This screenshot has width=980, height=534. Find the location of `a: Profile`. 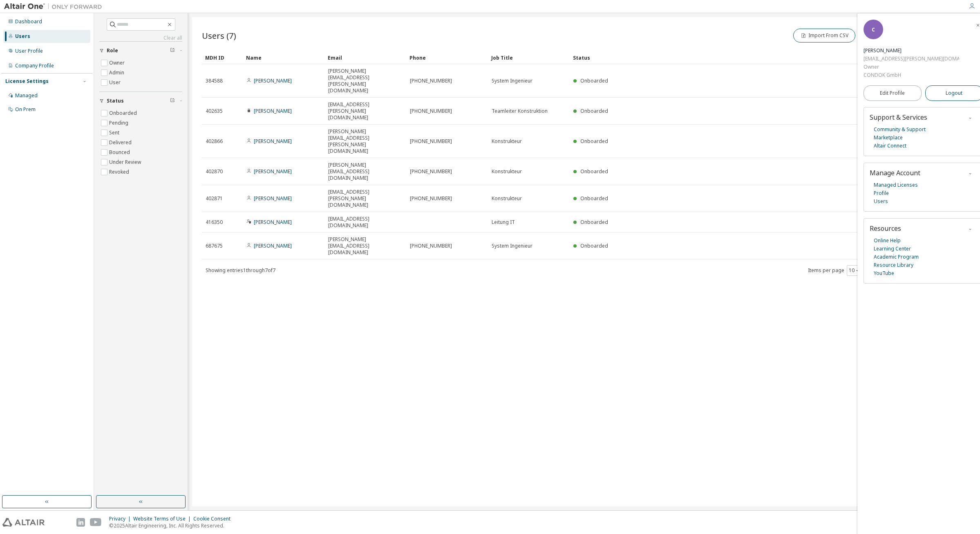

a: Profile is located at coordinates (882, 193).